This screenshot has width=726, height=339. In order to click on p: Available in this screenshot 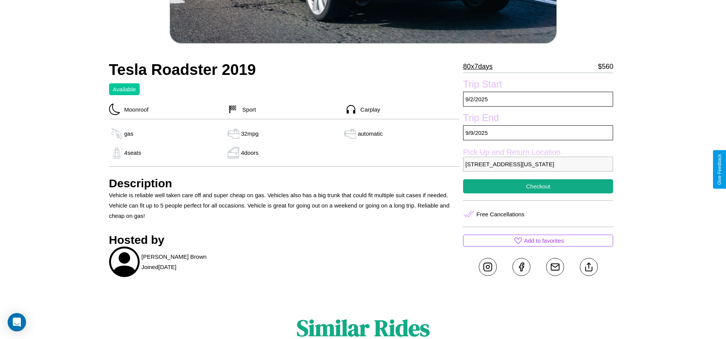, I will do `click(124, 89)`.